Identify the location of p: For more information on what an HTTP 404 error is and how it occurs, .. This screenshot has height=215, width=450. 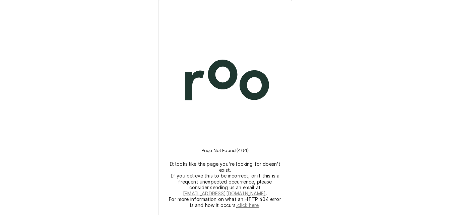
(225, 202).